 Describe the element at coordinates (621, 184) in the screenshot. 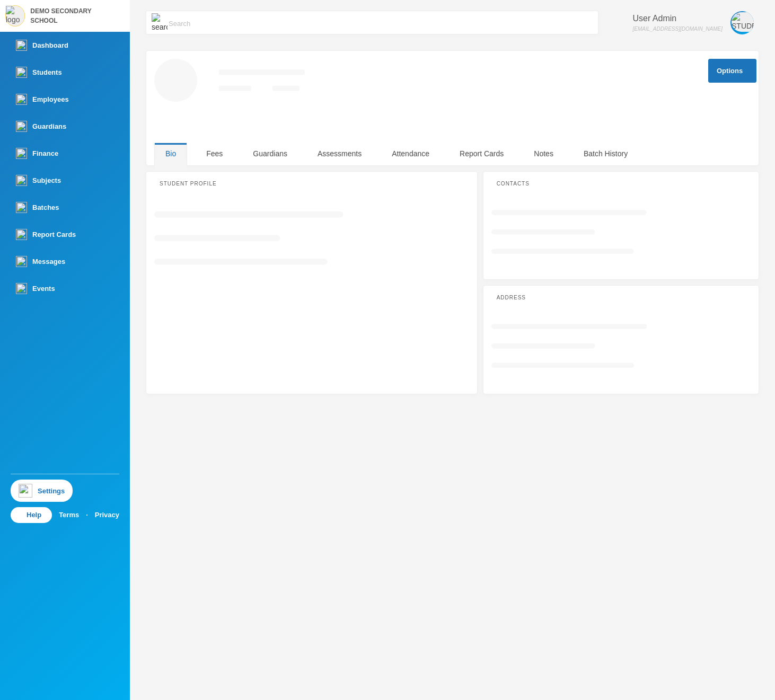

I see `div: Contacts` at that location.